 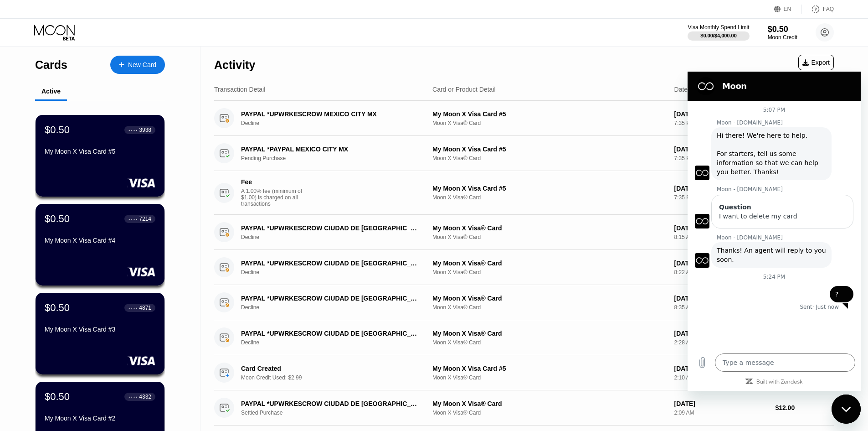 I want to click on div: Settled Purchase, so click(x=336, y=413).